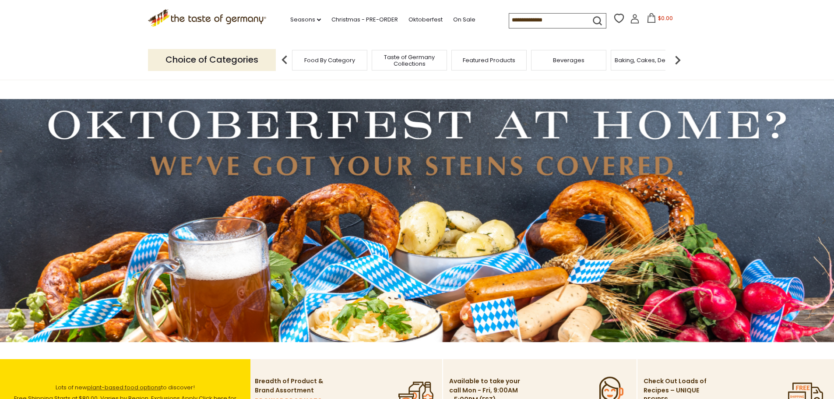 This screenshot has width=834, height=399. Describe the element at coordinates (291, 386) in the screenshot. I see `p: Breadth of Product & Brand Assortment` at that location.